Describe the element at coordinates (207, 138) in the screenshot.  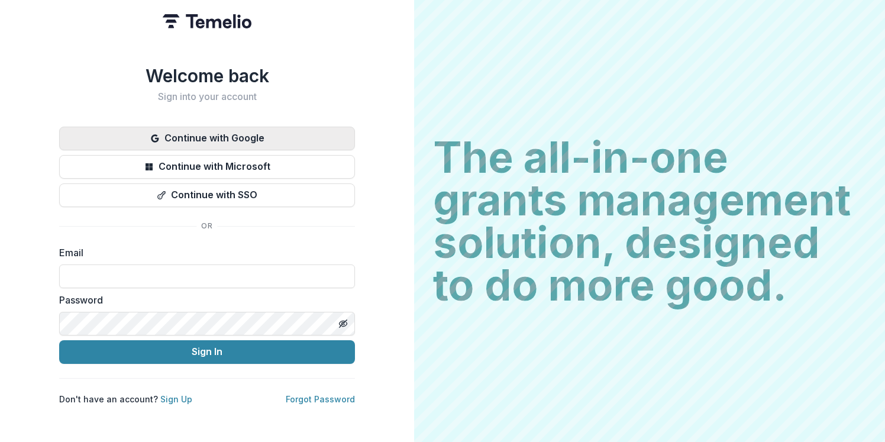
I see `button: Continue with Google` at that location.